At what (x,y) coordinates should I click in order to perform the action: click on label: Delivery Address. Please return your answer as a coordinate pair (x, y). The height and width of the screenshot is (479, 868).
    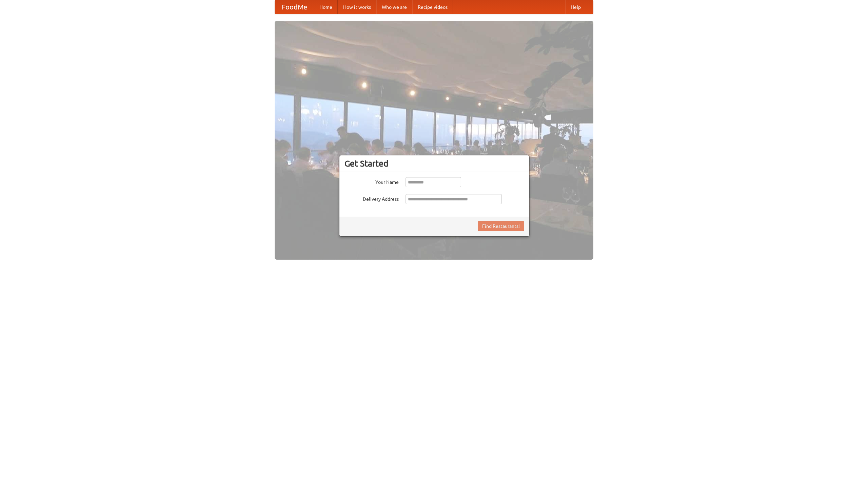
    Looking at the image, I should click on (372, 198).